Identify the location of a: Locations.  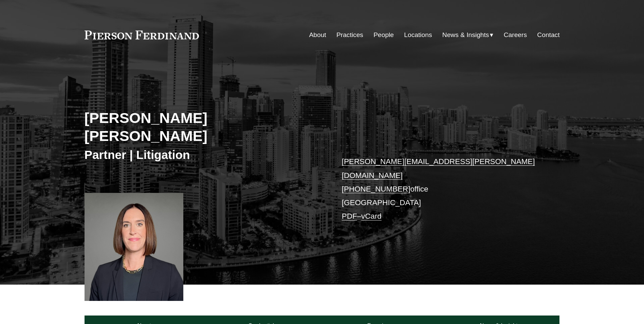
(418, 35).